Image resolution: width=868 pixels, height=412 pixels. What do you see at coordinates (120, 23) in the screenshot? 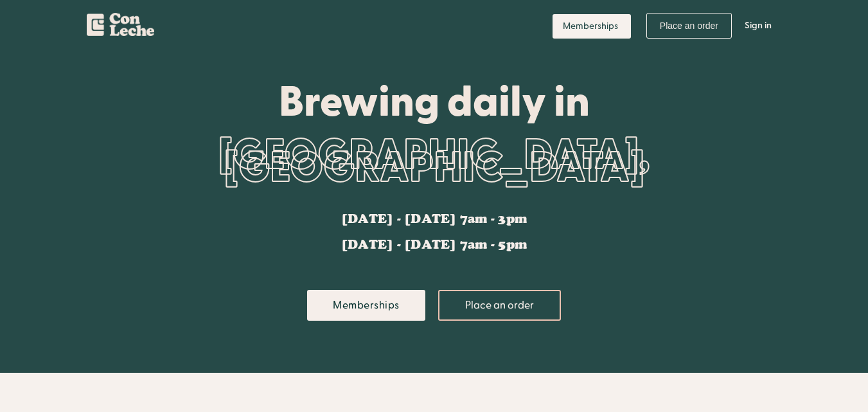
I see `a: home` at bounding box center [120, 23].